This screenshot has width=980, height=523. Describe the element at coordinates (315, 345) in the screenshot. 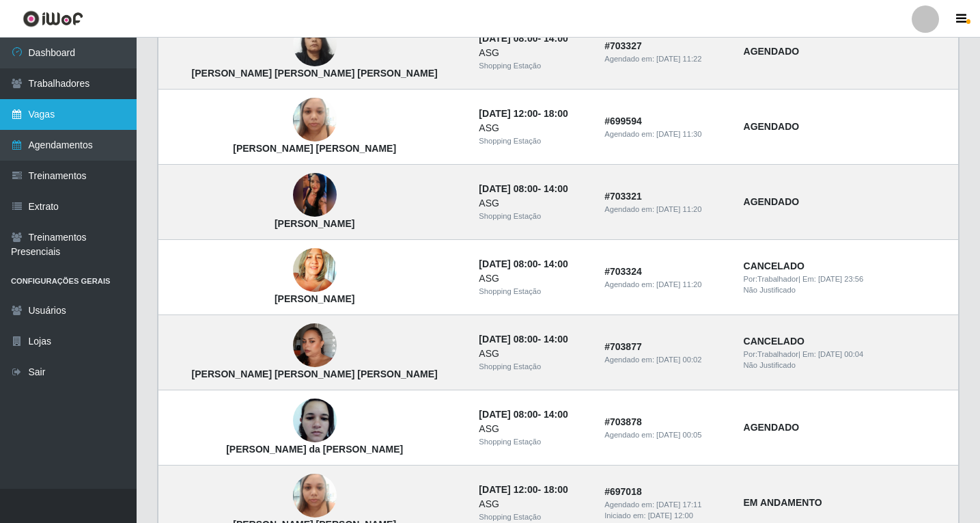

I see `img: Roseli Patricia Silva de Morais` at that location.